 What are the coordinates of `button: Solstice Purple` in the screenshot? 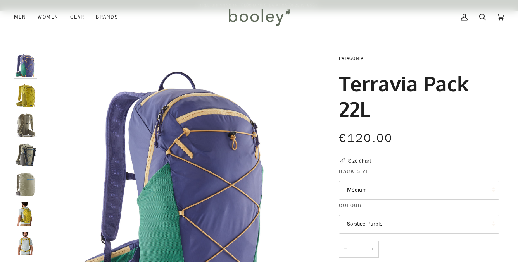 It's located at (419, 224).